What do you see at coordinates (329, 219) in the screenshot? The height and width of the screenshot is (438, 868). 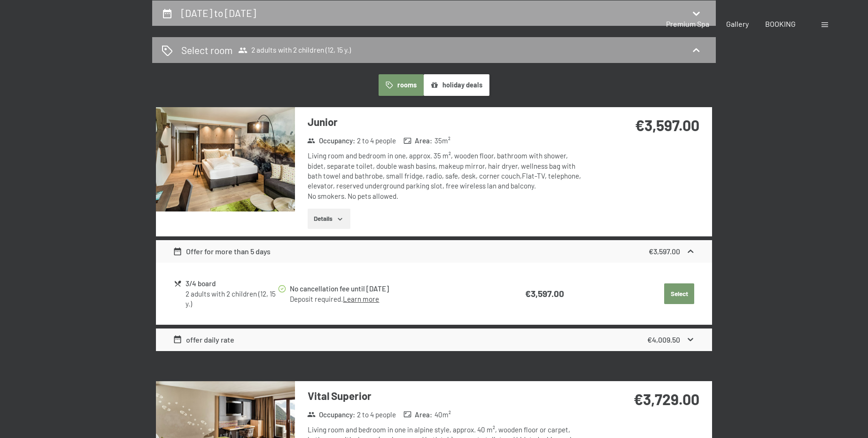 I see `button: Details` at bounding box center [329, 219].